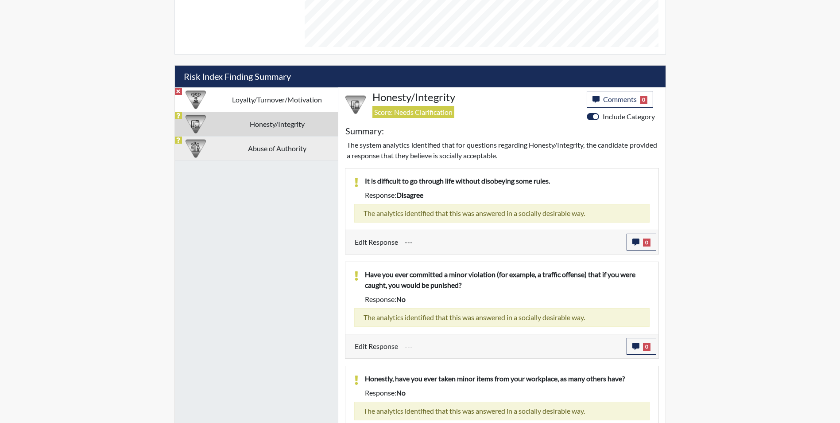 This screenshot has height=423, width=840. I want to click on label: Include Category, so click(629, 117).